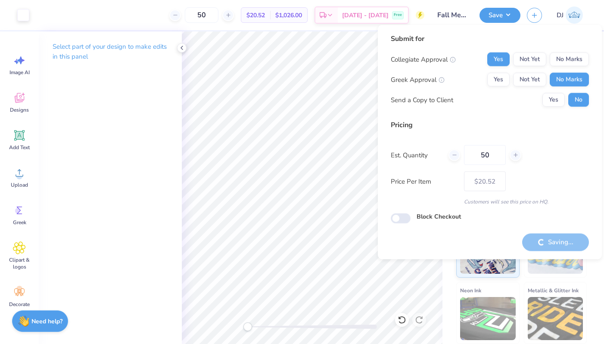 The width and height of the screenshot is (604, 344). I want to click on span: Image AI, so click(19, 72).